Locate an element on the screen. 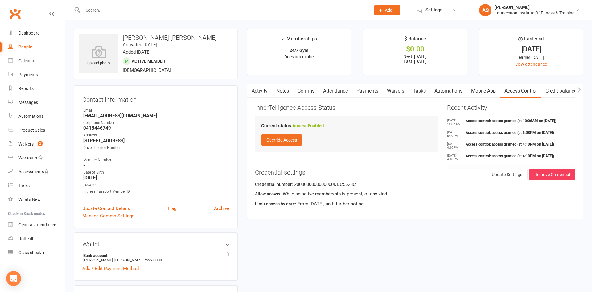 The height and width of the screenshot is (292, 592). div: Roll call is located at coordinates (26, 239).